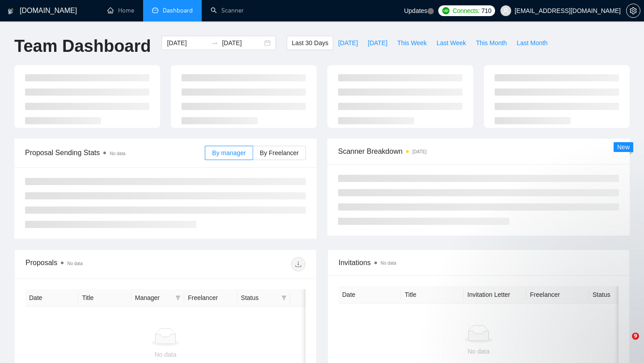 The height and width of the screenshot is (363, 644). Describe the element at coordinates (215, 43) in the screenshot. I see `span: to` at that location.